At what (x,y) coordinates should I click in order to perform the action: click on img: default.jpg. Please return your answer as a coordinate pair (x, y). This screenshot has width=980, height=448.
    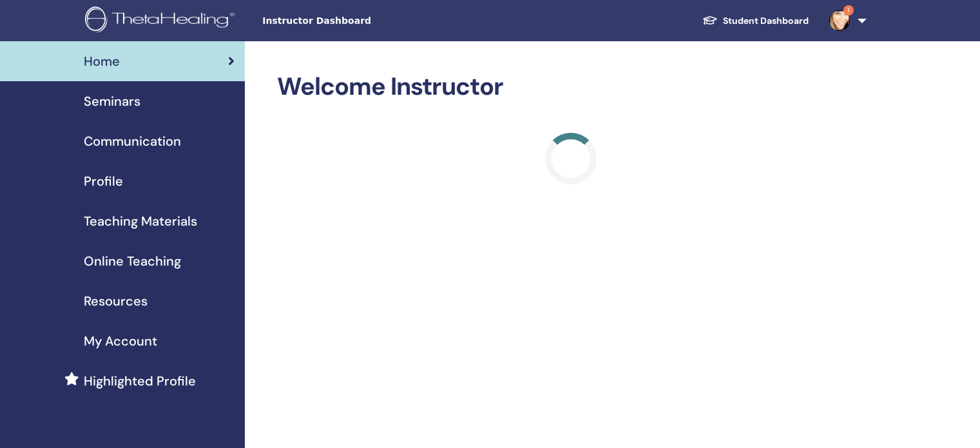
    Looking at the image, I should click on (840, 21).